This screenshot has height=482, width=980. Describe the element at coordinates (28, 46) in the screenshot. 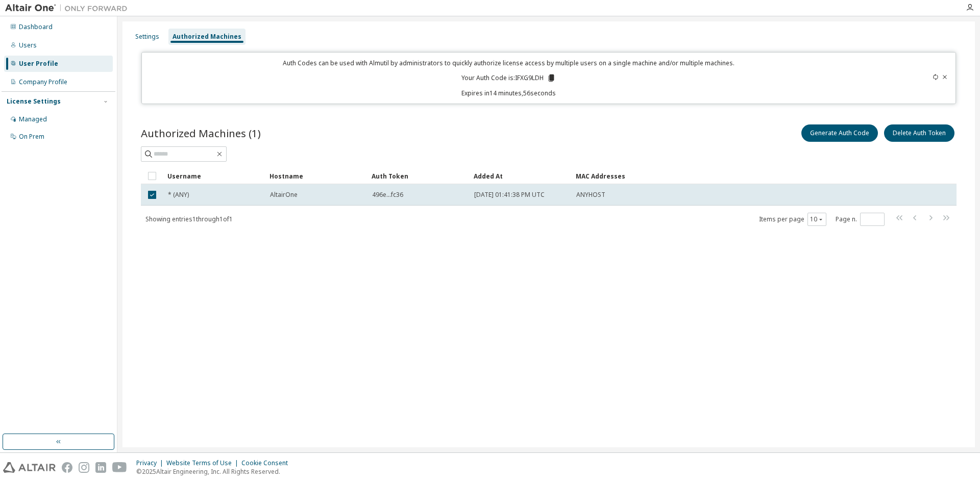

I see `div: Users` at that location.